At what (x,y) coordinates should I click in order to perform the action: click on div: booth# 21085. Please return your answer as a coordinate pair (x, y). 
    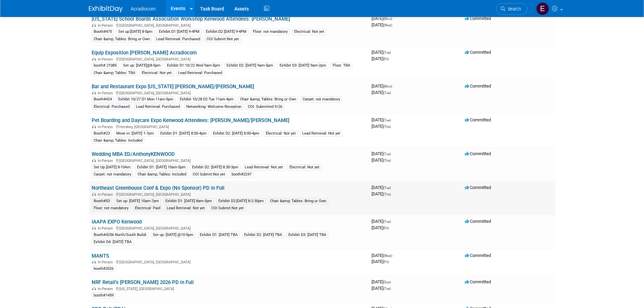
    Looking at the image, I should click on (105, 66).